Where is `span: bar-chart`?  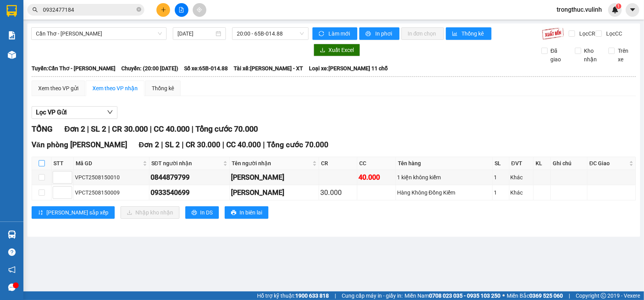
span: bar-chart is located at coordinates (455, 34).